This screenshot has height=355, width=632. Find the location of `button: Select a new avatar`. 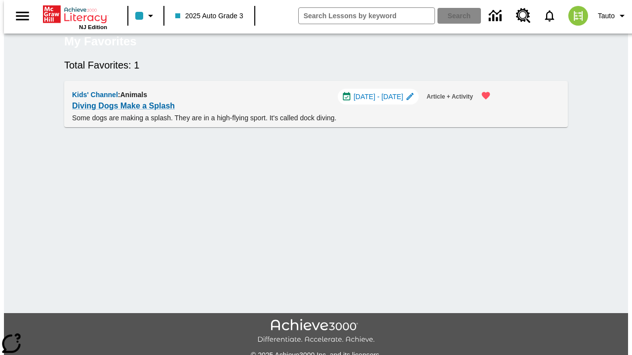

button: Select a new avatar is located at coordinates (578, 16).